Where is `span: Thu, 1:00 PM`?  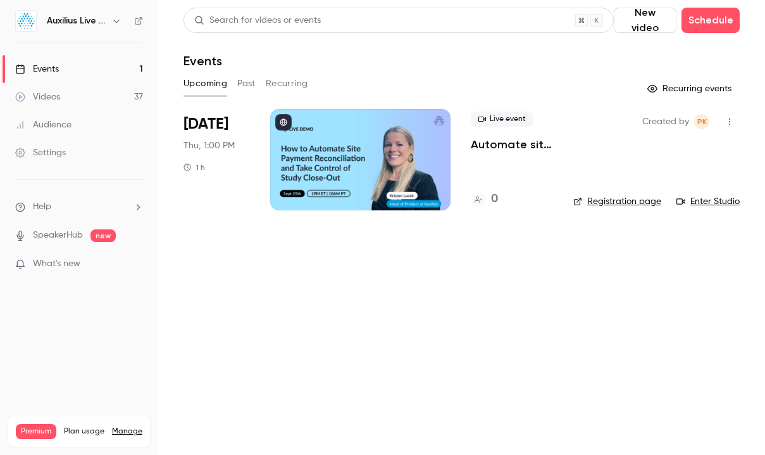 span: Thu, 1:00 PM is located at coordinates (209, 146).